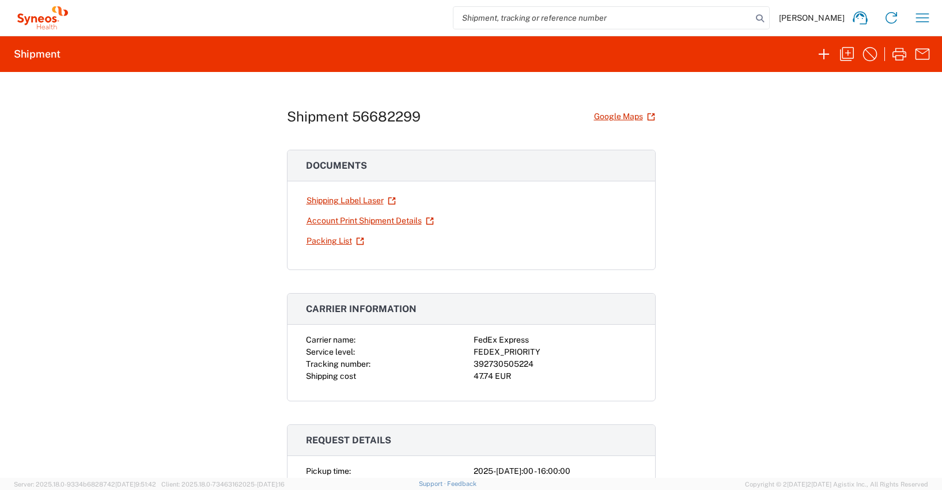  What do you see at coordinates (336, 165) in the screenshot?
I see `span: Documents` at bounding box center [336, 165].